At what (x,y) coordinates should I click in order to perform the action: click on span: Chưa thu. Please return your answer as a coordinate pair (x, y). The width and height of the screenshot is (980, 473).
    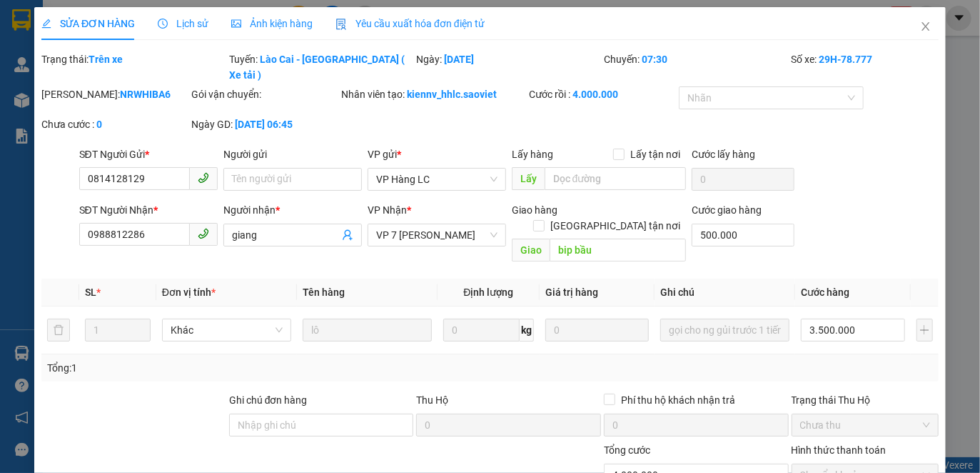
    Looking at the image, I should click on (865, 425).